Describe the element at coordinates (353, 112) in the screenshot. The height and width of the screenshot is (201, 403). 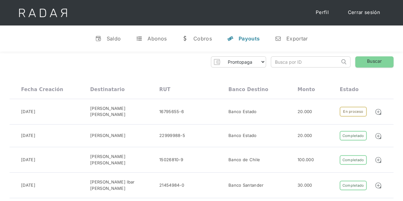
I see `div: En proceso` at that location.